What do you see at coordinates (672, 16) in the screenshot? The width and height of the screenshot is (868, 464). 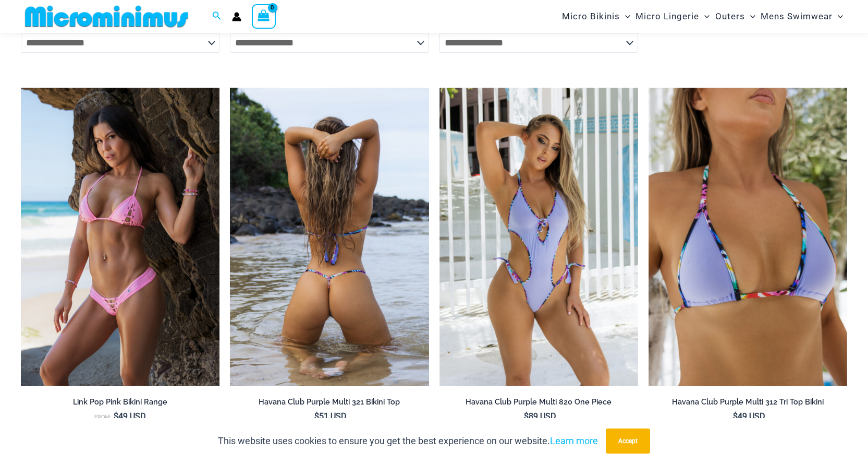 I see `a: Micro LingerieMenu ToggleMenu Toggle` at bounding box center [672, 16].